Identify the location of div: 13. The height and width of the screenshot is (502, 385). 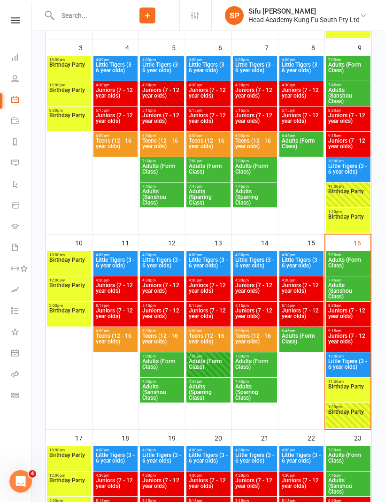
(223, 242).